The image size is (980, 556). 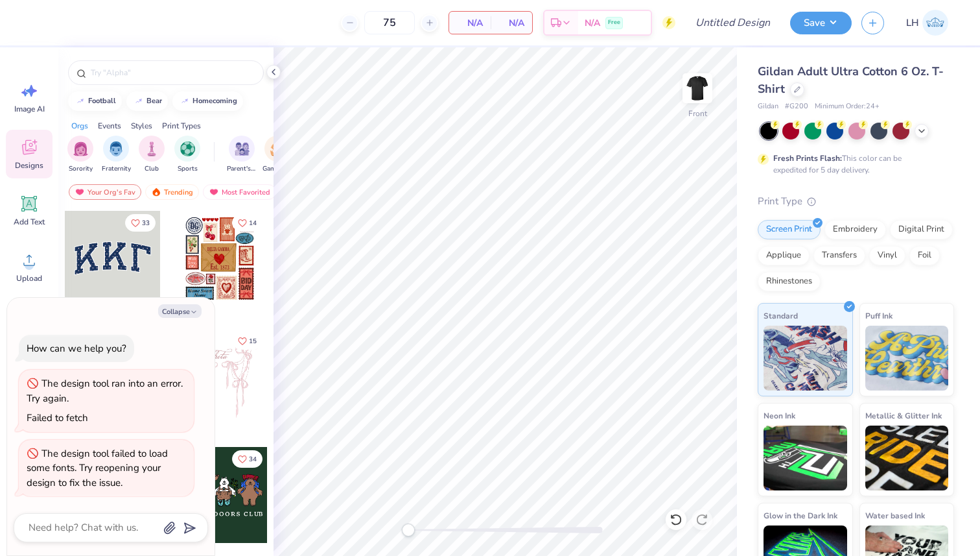 I want to click on span: Water based Ink, so click(x=895, y=515).